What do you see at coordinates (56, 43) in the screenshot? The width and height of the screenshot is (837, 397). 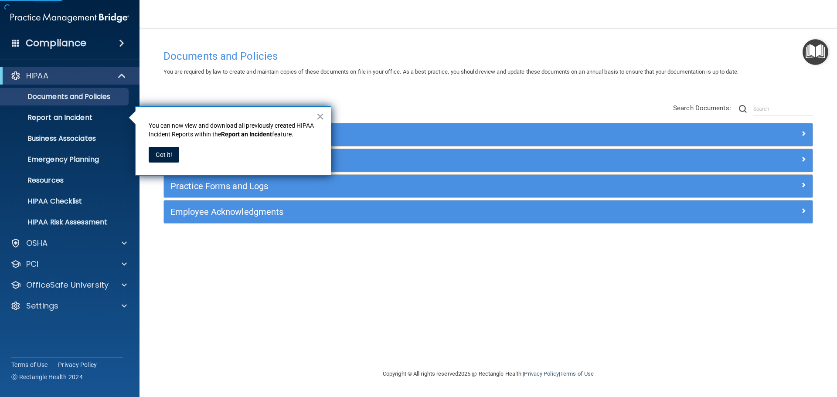 I see `h4: Compliance` at bounding box center [56, 43].